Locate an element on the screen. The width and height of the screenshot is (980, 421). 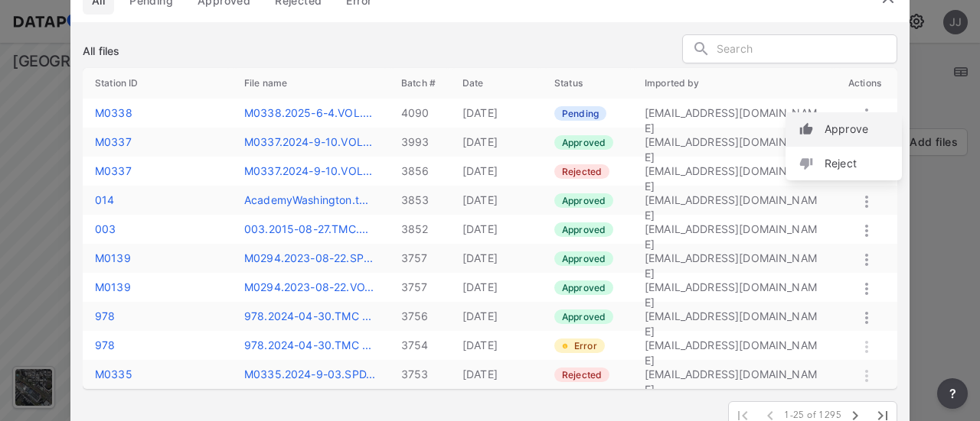
th: Date is located at coordinates (496, 83).